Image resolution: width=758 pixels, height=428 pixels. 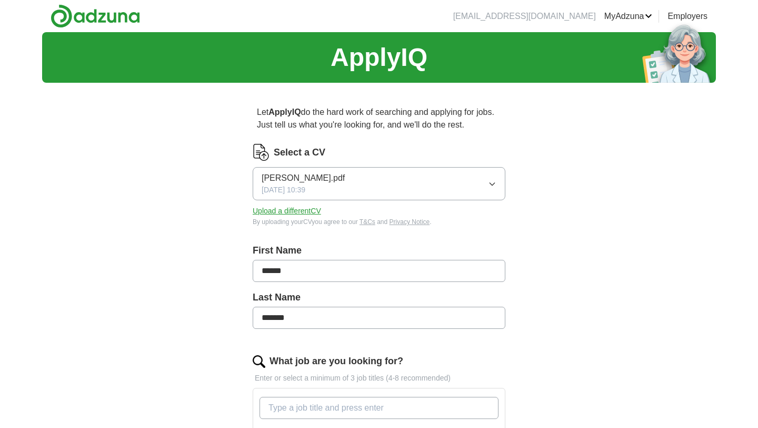 What do you see at coordinates (95, 16) in the screenshot?
I see `img: Adzuna logo` at bounding box center [95, 16].